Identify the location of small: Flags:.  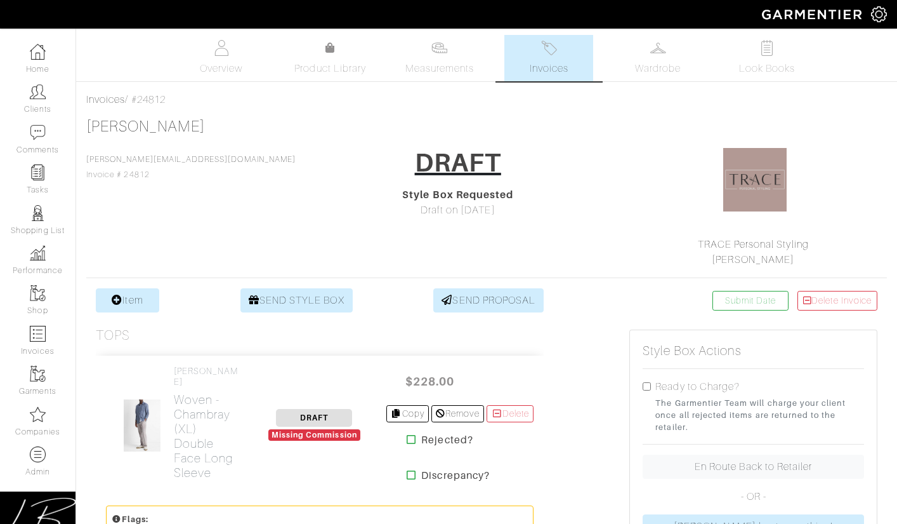
(130, 519).